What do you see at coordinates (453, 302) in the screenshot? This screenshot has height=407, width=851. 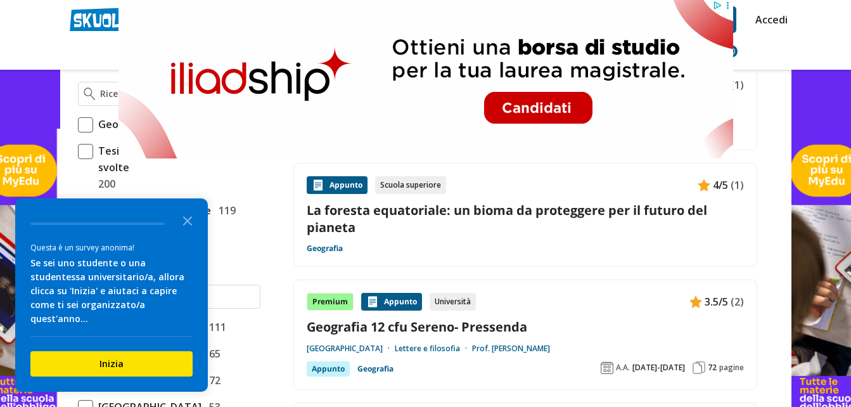 I see `div: Università` at bounding box center [453, 302].